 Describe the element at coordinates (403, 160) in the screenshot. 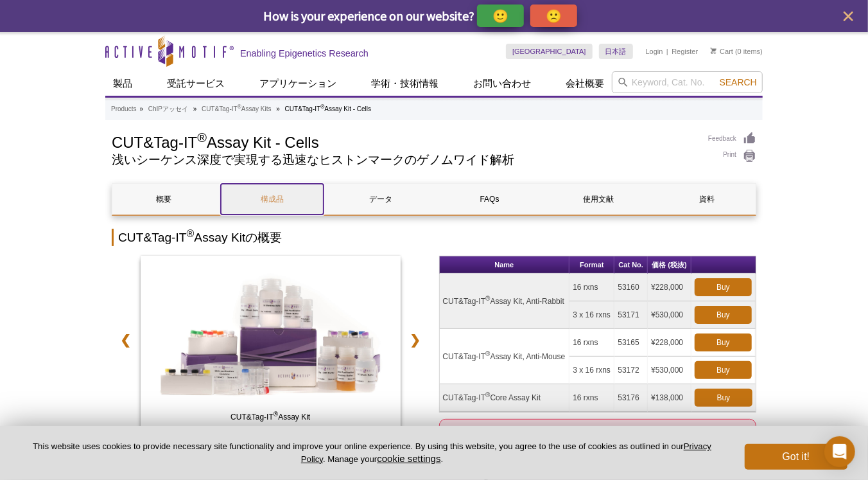

I see `h2: 浅いシーケンス深度で実現する迅速なヒストンマークのゲノムワイド解析` at that location.